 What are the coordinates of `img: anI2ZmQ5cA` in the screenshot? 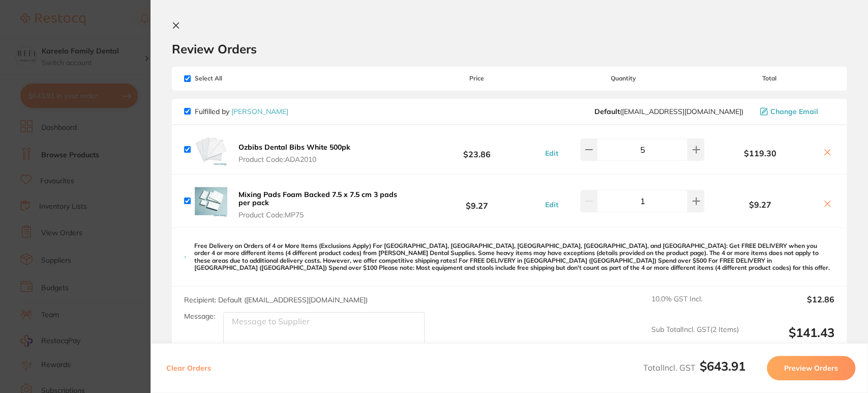 It's located at (211, 201).